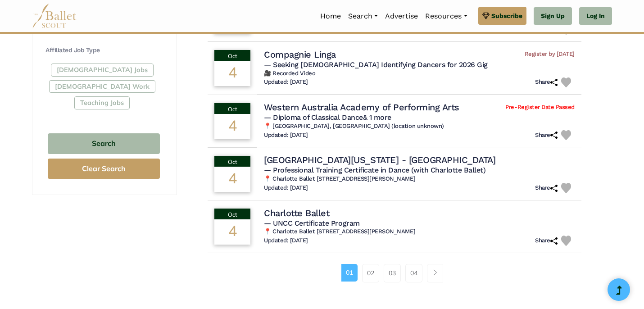 This screenshot has width=644, height=309. What do you see at coordinates (375, 170) in the screenshot?
I see `span: — Professional Training Certificate in Dance (with Charlotte Ballet)` at bounding box center [375, 170].